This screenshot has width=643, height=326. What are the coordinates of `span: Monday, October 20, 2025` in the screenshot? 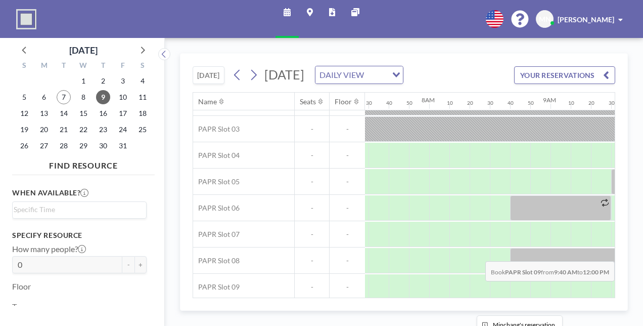 It's located at (44, 129).